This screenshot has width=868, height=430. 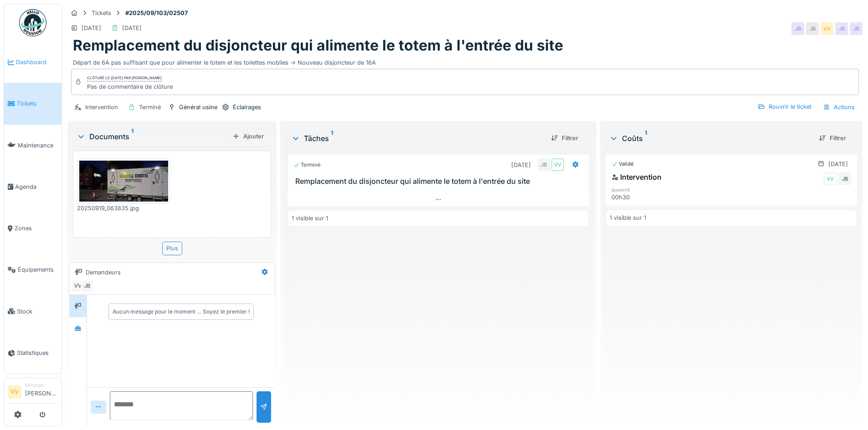 I want to click on div: Coûts, so click(x=710, y=138).